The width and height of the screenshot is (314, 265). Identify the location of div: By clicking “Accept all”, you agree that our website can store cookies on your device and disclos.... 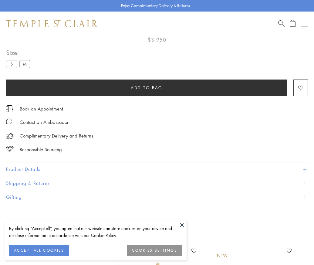
(96, 232).